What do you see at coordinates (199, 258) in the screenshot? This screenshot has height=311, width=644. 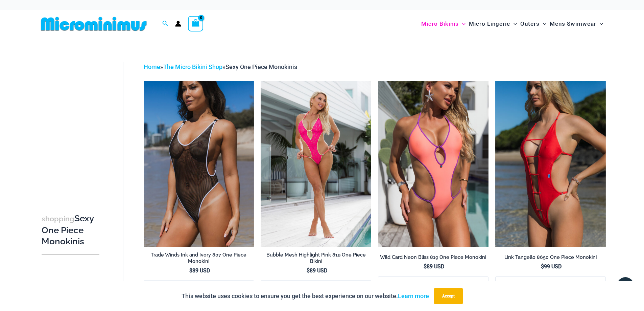 I see `h2: Trade Winds Ink and Ivory 807 One Piece Monokini` at bounding box center [199, 258].